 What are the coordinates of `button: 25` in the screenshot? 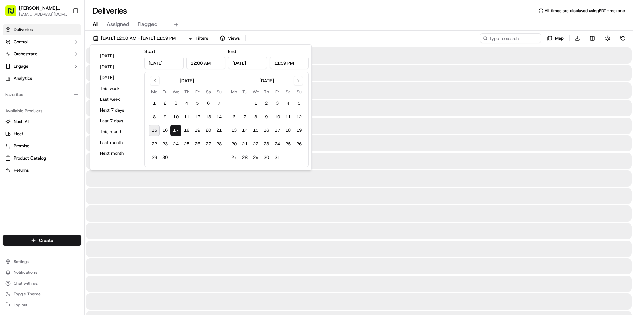 It's located at (187, 144).